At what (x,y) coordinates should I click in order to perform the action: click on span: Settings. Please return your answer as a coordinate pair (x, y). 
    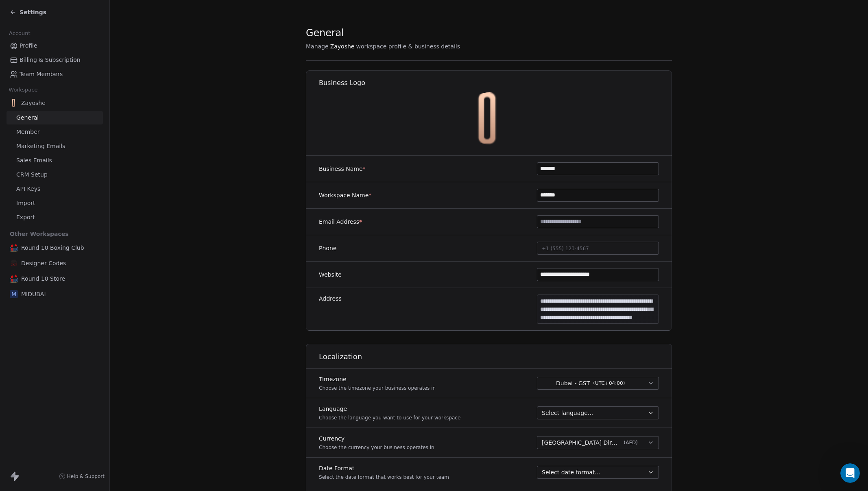
    Looking at the image, I should click on (33, 13).